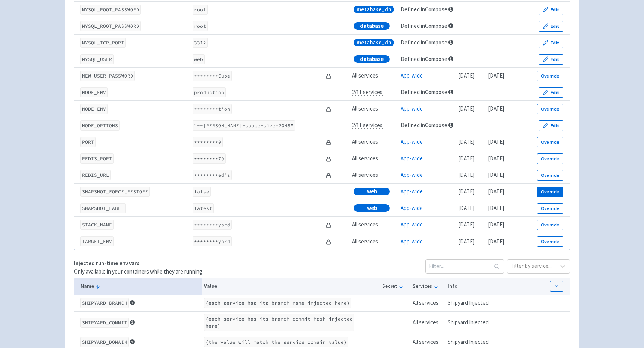 The width and height of the screenshot is (644, 348). I want to click on code: REDIS_PORT, so click(97, 159).